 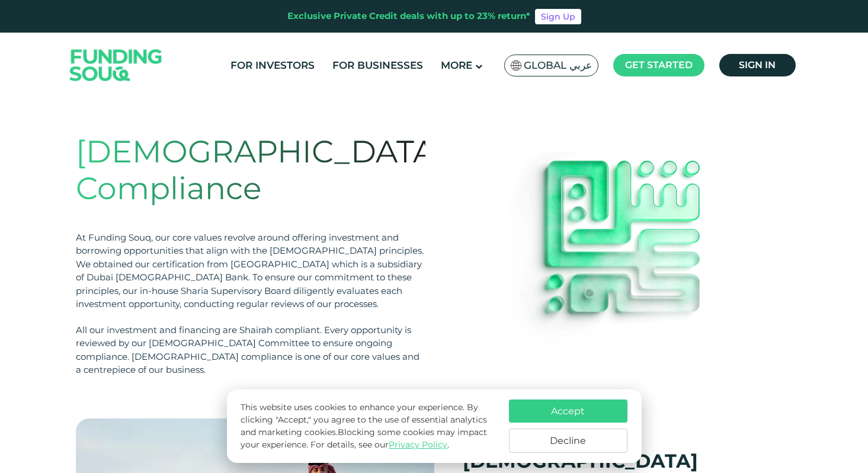 What do you see at coordinates (369, 426) in the screenshot?
I see `p: This website uses cookies to enhance your experience. By clicking "Accept," you agree to the use ...` at bounding box center [369, 426].